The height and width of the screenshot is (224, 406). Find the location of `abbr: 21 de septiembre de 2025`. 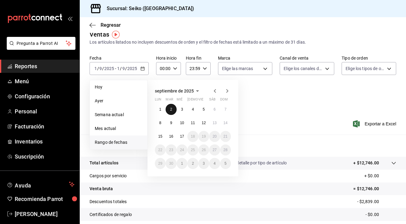

abbr: 21 de septiembre de 2025 is located at coordinates (225, 136).